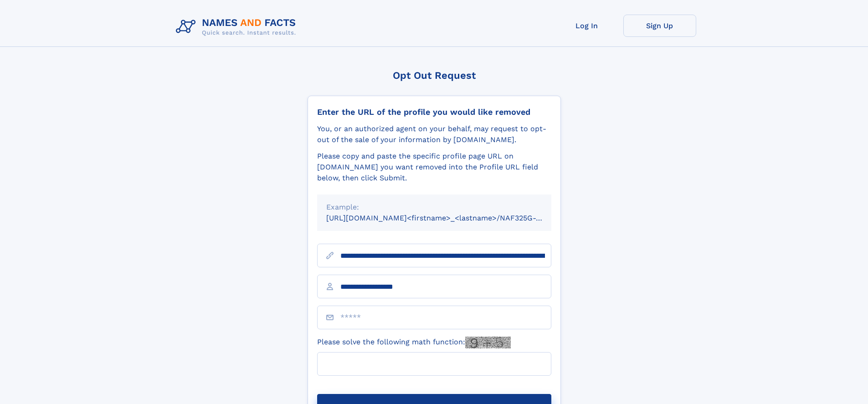 The height and width of the screenshot is (404, 868). What do you see at coordinates (434, 112) in the screenshot?
I see `div: Enter the URL of the profile you would like removed` at bounding box center [434, 112].